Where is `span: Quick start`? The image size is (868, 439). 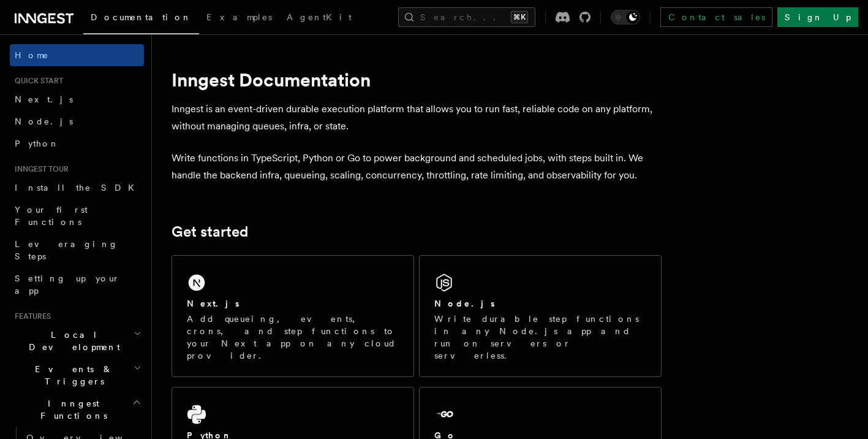 span: Quick start is located at coordinates (36, 81).